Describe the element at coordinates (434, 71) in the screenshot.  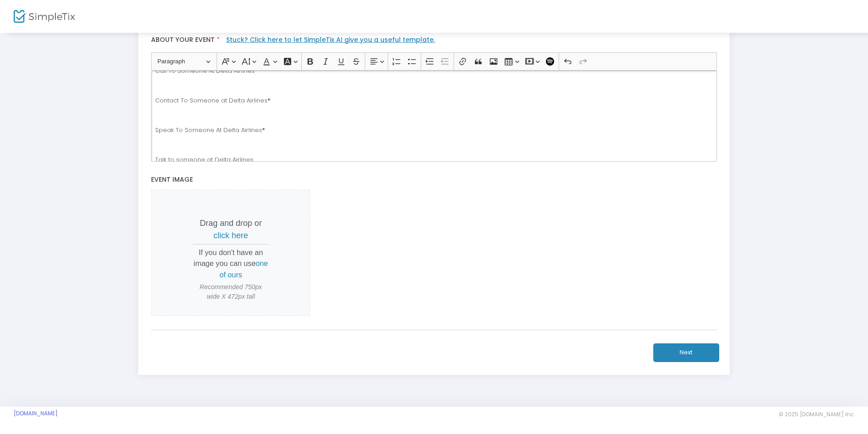
I see `p: Call To Someone At Delta Airlines®` at that location.